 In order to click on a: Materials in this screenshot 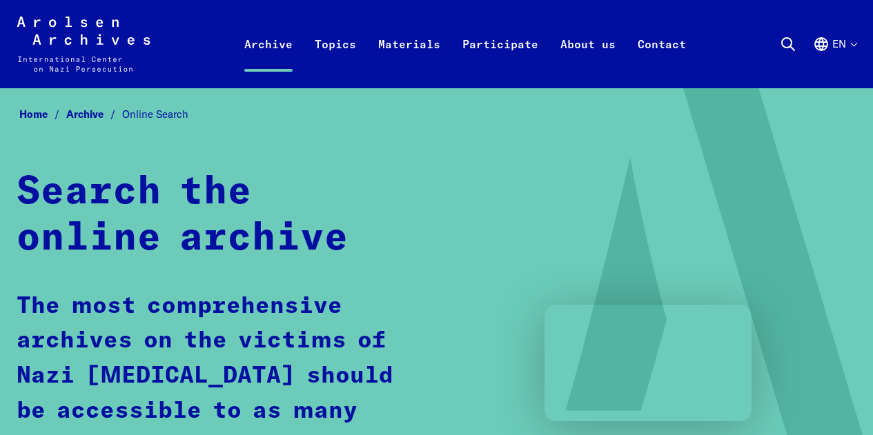, I will do `click(409, 61)`.